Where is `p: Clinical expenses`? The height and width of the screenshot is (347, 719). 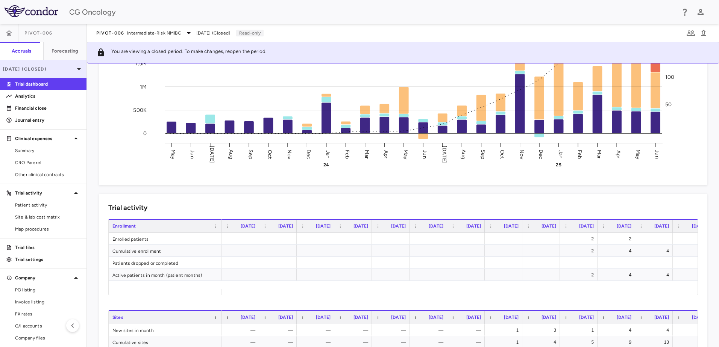
p: Clinical expenses is located at coordinates (43, 139).